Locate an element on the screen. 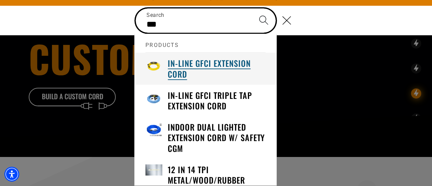 The height and width of the screenshot is (186, 432). h2: Products is located at coordinates (205, 43).